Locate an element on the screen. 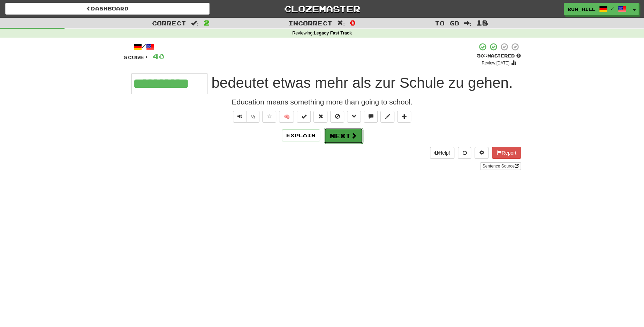 The height and width of the screenshot is (327, 644). button: Round history (alt+y) is located at coordinates (464, 153).